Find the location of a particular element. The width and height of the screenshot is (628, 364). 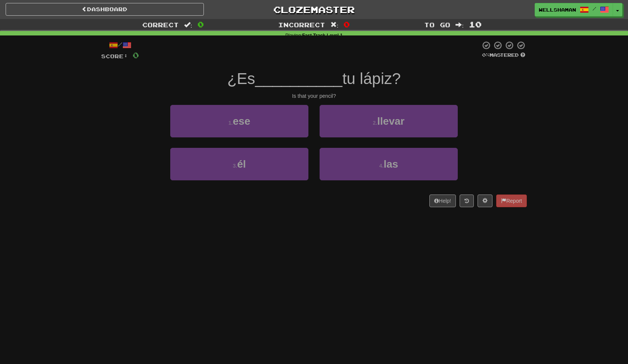

button: 3.él is located at coordinates (240, 163).